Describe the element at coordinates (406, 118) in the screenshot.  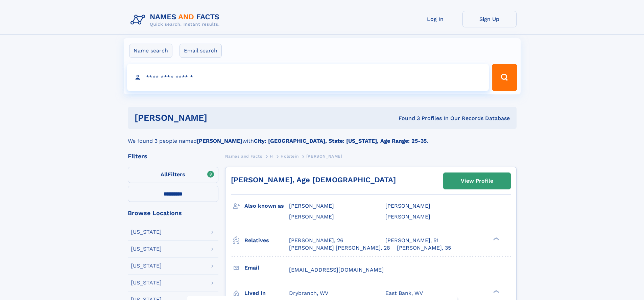
I see `div: Found 3 Profiles In Our Records Database` at that location.